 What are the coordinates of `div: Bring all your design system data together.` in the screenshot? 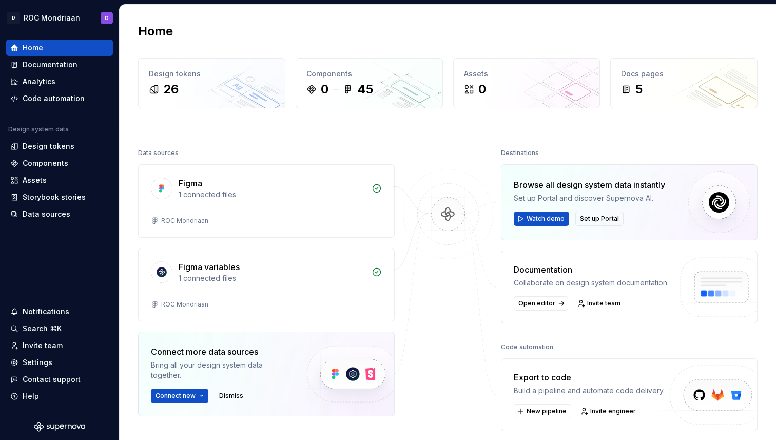 It's located at (220, 370).